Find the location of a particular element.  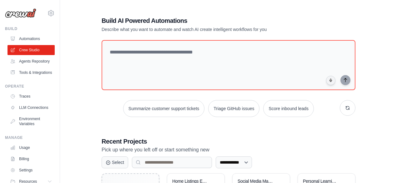

a: Agents Repository is located at coordinates (31, 61).